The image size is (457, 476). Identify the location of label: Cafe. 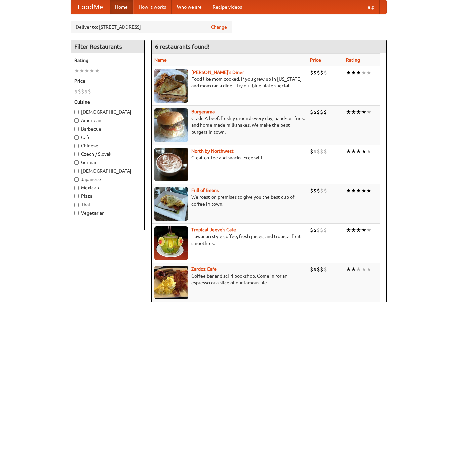
(107, 137).